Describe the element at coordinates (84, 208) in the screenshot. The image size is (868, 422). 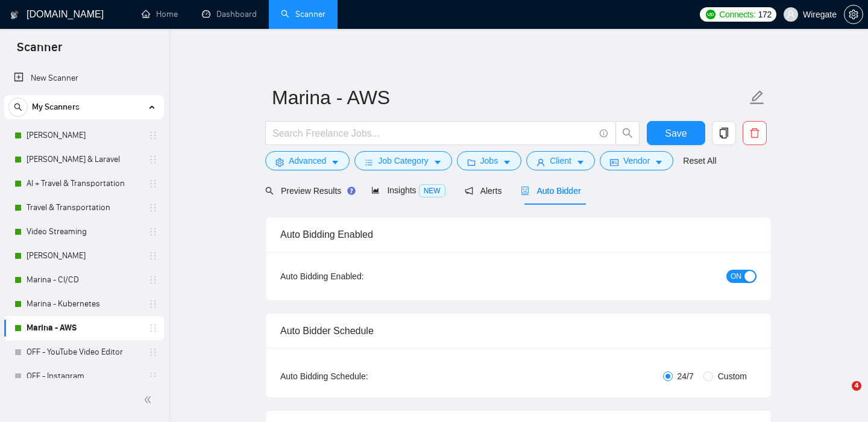
I see `a: Travel & Transportation` at that location.